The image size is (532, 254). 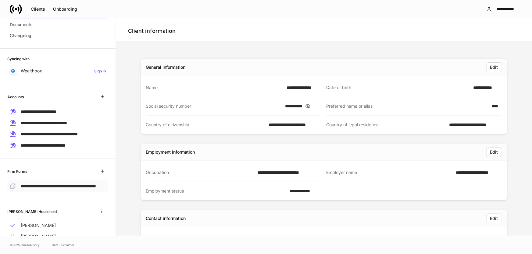 I want to click on div: Preferred name or alias, so click(x=407, y=106).